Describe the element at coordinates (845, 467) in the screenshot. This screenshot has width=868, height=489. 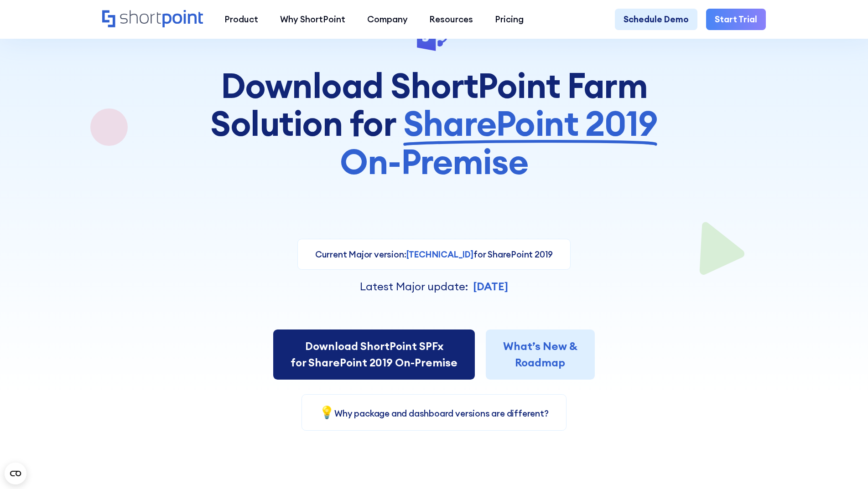
I see `div: Chat Widget` at that location.